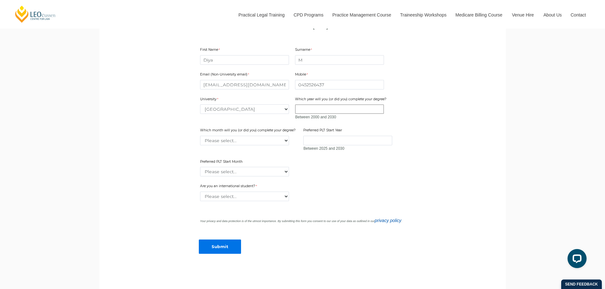  What do you see at coordinates (362, 15) in the screenshot?
I see `a: Practice Management Course` at bounding box center [362, 15].